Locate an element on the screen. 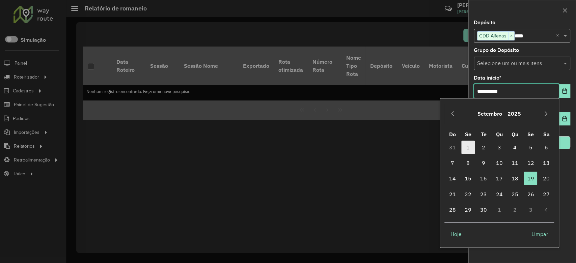  span: 9 is located at coordinates (483, 163).